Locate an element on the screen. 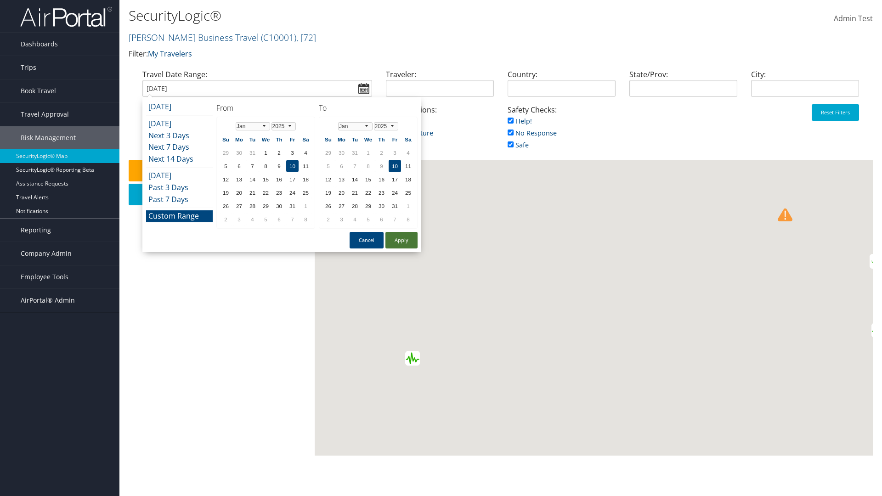 This screenshot has width=882, height=496. a: No Response is located at coordinates (532, 133).